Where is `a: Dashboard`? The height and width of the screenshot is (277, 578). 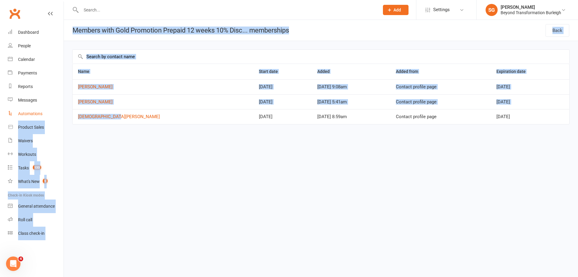
a: Dashboard is located at coordinates (36, 32).